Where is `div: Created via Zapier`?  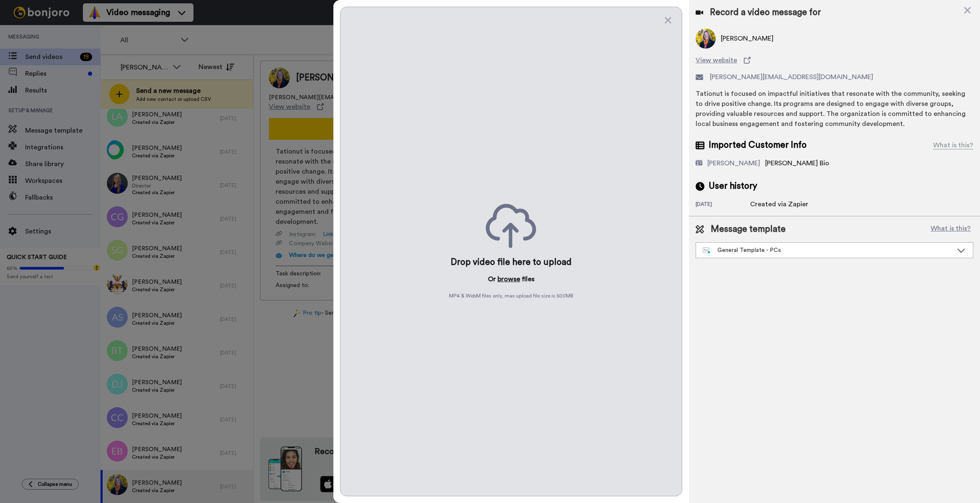
div: Created via Zapier is located at coordinates (779, 204).